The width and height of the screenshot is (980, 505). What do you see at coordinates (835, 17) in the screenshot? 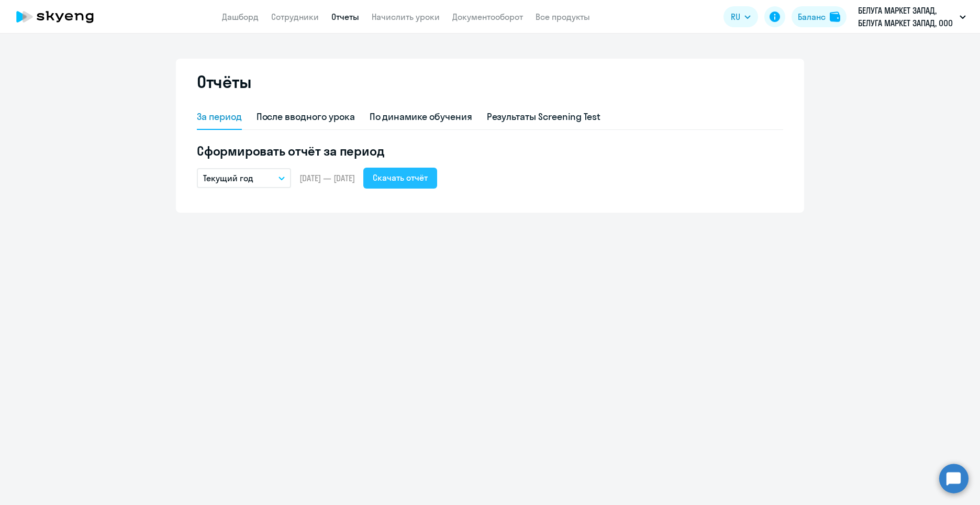
I see `img: balance` at bounding box center [835, 17].